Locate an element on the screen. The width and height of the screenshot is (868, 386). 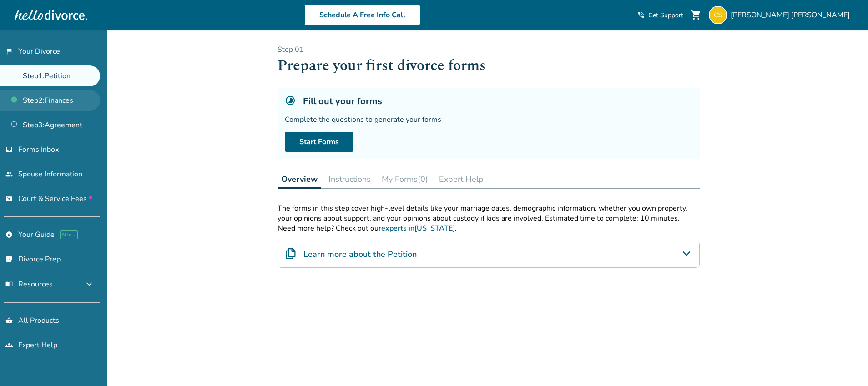
span: phone_in_talk is located at coordinates (641, 15).